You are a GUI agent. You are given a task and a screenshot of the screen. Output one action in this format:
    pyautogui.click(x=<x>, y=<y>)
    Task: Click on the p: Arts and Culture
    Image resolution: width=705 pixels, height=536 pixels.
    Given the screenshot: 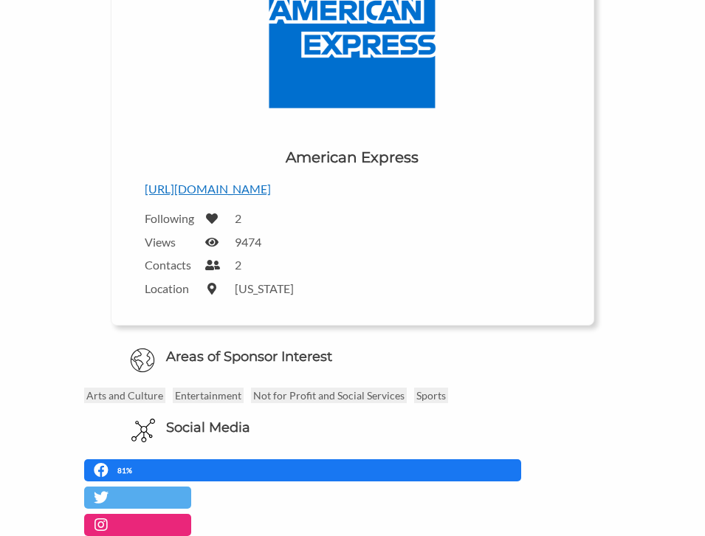 What is the action you would take?
    pyautogui.click(x=125, y=395)
    